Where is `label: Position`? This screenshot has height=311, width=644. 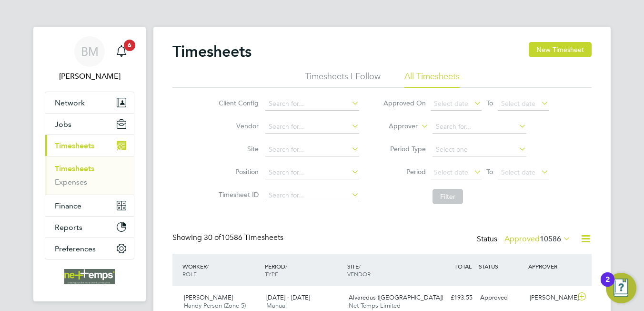
label: Position is located at coordinates (237, 172).